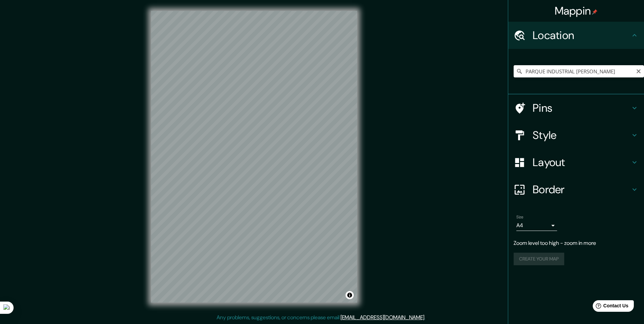  What do you see at coordinates (576, 243) in the screenshot?
I see `p: Zoom level too high - zoom in more` at bounding box center [576, 243].